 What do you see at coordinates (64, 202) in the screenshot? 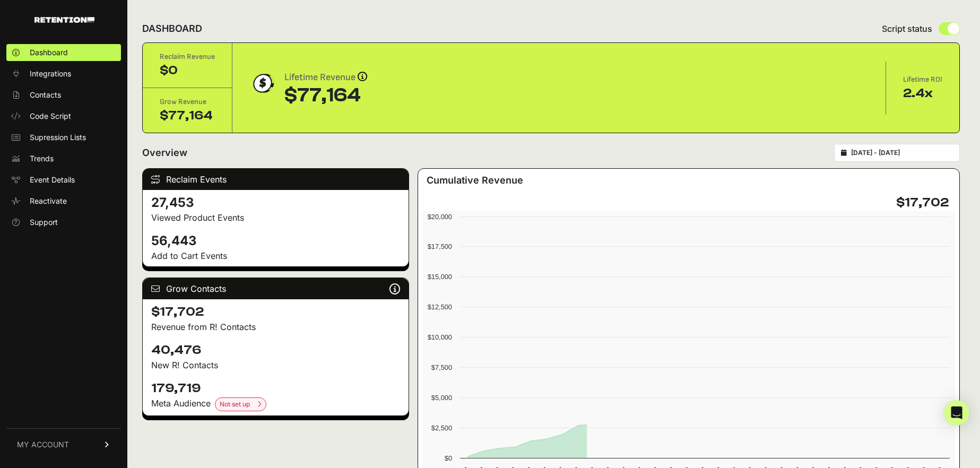
I see `a: Reactivate` at bounding box center [64, 202].